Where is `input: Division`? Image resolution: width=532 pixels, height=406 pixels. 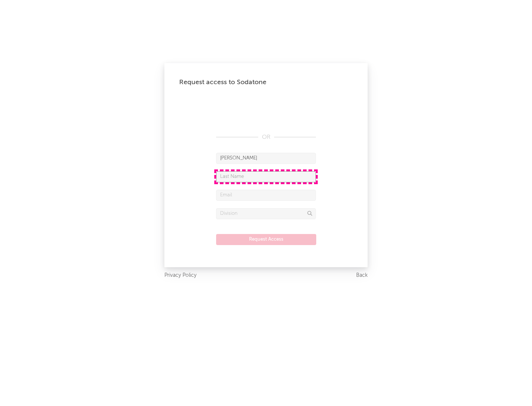
input: Division is located at coordinates (266, 214).